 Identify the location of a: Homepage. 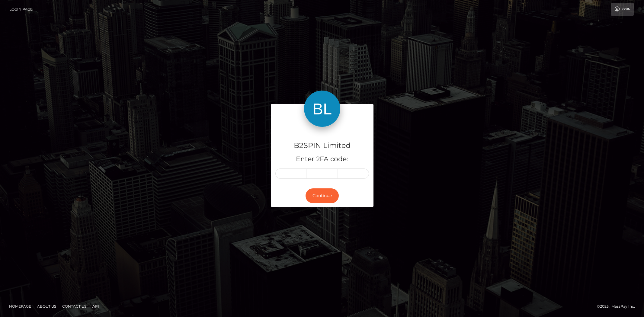
(20, 306).